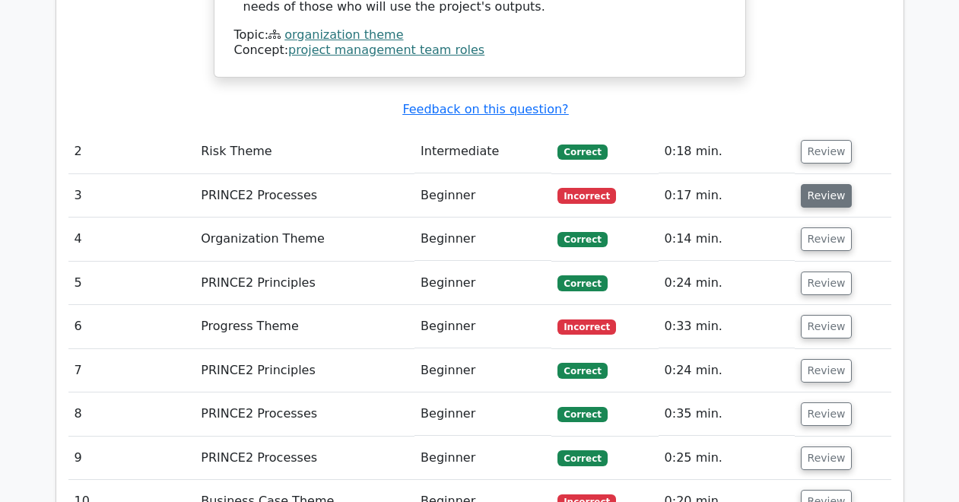 This screenshot has width=959, height=502. Describe the element at coordinates (132, 414) in the screenshot. I see `td: 8` at that location.